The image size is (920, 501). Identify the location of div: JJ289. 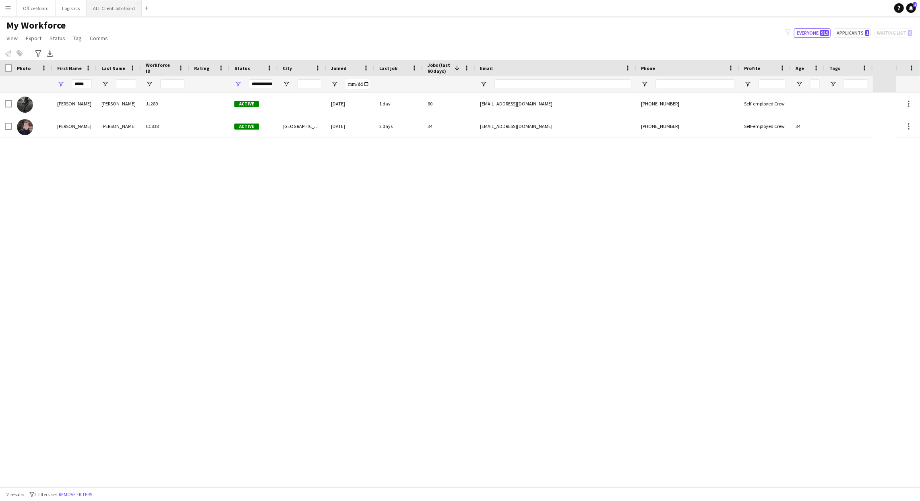
(165, 103).